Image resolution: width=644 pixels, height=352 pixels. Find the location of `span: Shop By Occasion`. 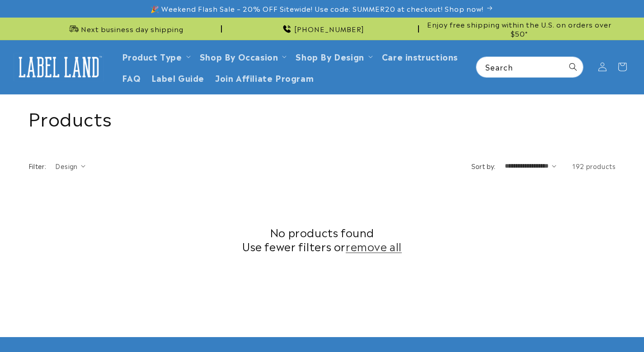

span: Shop By Occasion is located at coordinates (239, 56).